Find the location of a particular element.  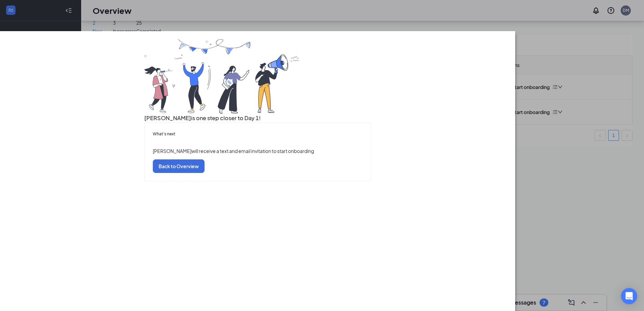

h5: What’s next is located at coordinates (258, 134).